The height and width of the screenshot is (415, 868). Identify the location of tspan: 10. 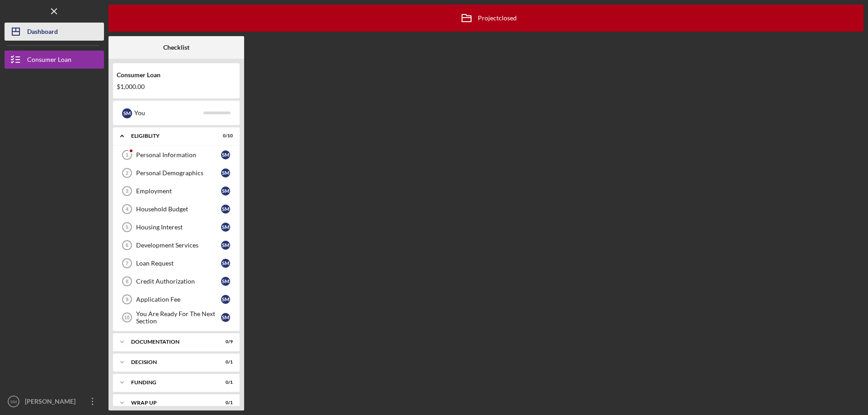
(127, 318).